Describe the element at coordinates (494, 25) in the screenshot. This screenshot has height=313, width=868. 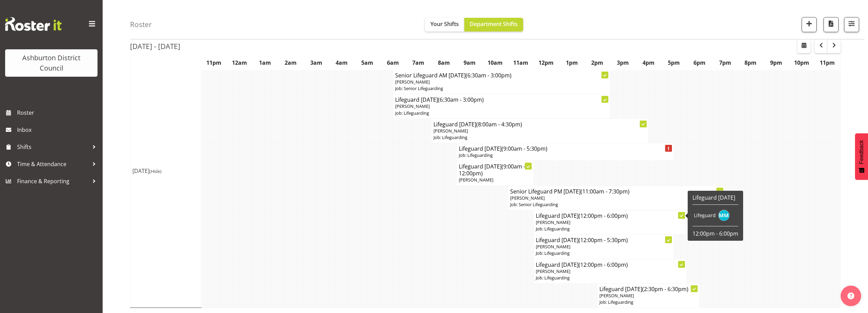
I see `button: Department Shifts` at that location.